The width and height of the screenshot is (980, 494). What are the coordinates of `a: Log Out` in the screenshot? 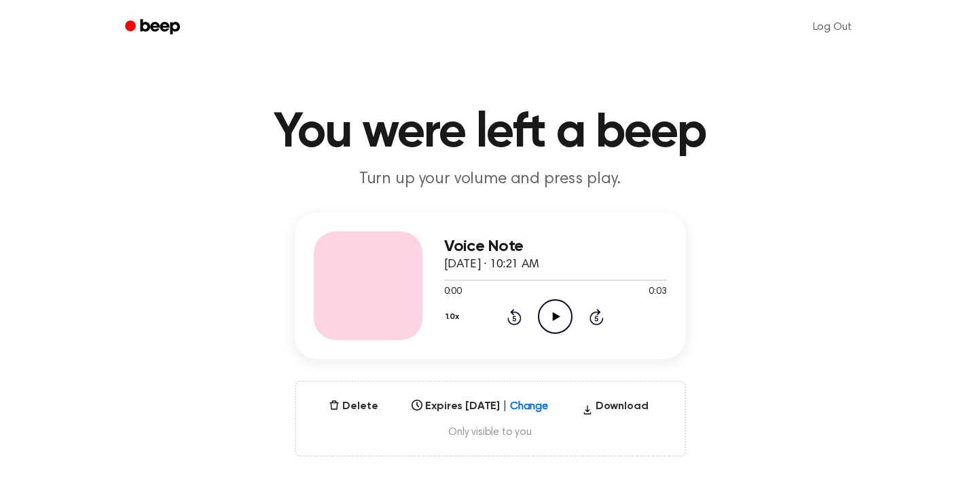 It's located at (832, 27).